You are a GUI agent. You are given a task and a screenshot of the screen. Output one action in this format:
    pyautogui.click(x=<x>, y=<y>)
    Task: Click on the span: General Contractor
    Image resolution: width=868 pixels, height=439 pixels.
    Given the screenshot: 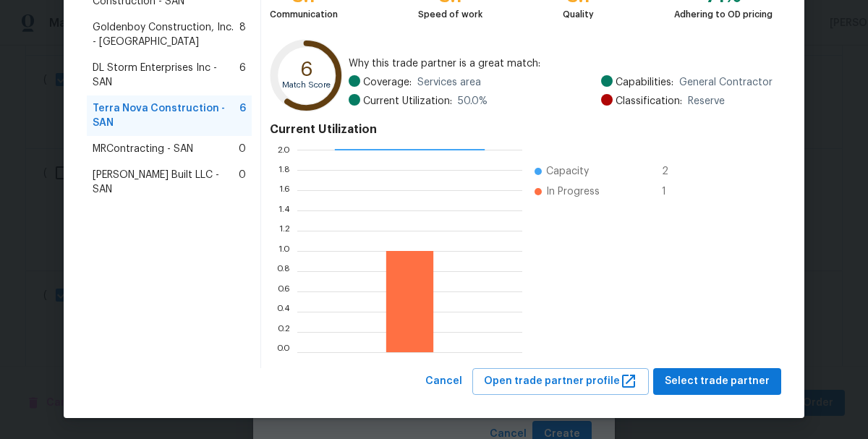 What is the action you would take?
    pyautogui.click(x=725, y=82)
    